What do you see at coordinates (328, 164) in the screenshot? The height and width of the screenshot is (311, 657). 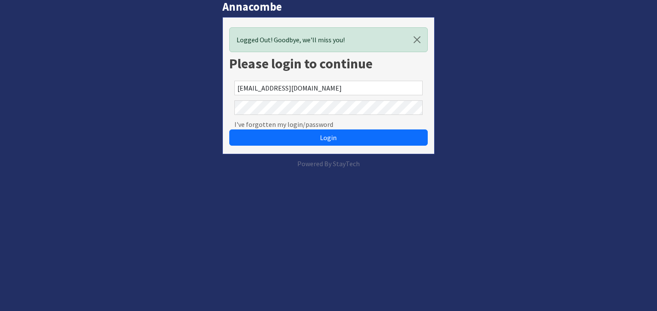 I see `p: Powered By StayTech` at bounding box center [328, 164].